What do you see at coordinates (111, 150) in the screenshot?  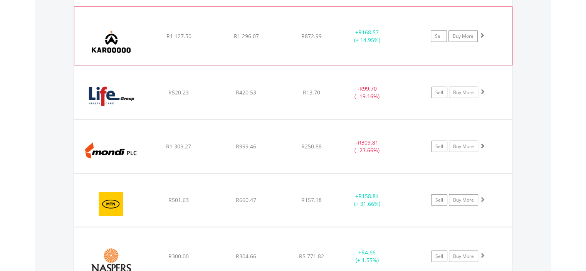 I see `img: EQU.ZA.MNP.png` at bounding box center [111, 150].